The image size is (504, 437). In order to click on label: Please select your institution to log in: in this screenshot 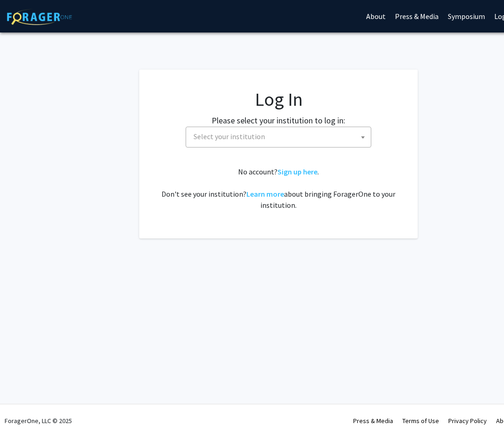, I will do `click(278, 120)`.